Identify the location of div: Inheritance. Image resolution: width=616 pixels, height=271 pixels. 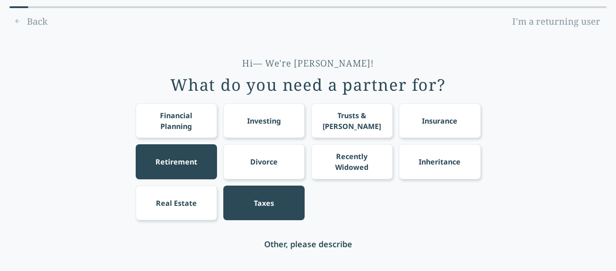
(439, 162).